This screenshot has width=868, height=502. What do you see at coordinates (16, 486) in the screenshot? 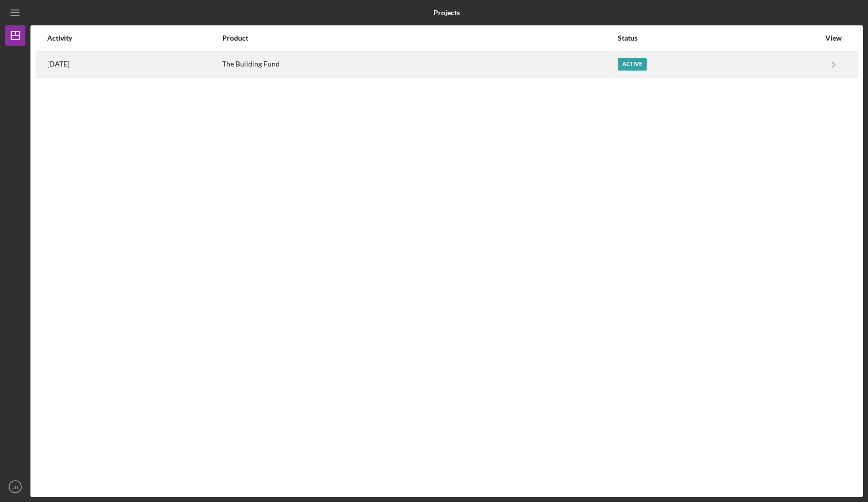
I see `text: JH` at bounding box center [16, 486].